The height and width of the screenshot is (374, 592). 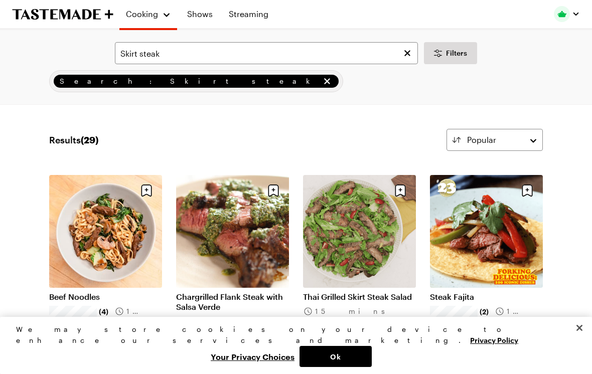 What do you see at coordinates (327, 81) in the screenshot?
I see `button: remove Search: Skirt steak` at bounding box center [327, 81].